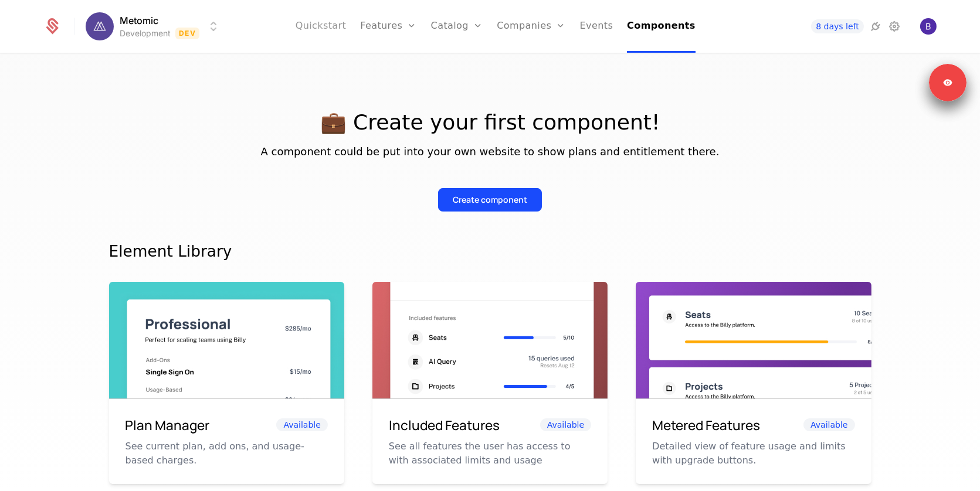 The width and height of the screenshot is (980, 491). I want to click on h6: Included Features, so click(444, 426).